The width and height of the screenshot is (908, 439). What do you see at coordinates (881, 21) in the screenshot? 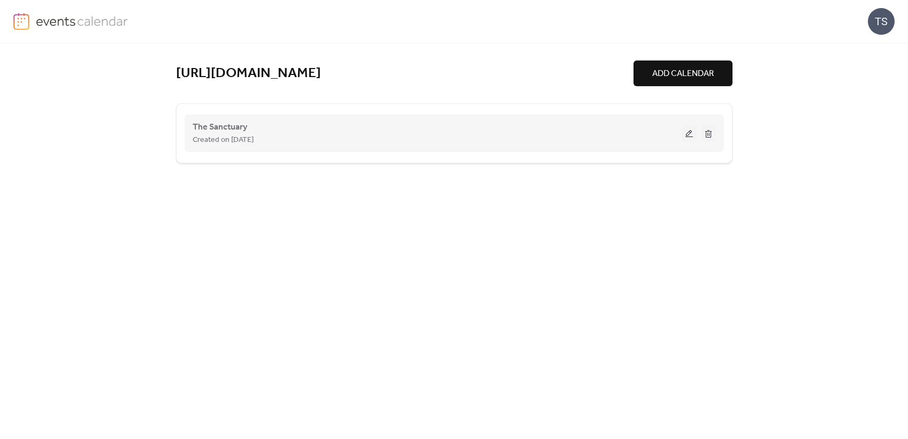
I see `div: TS` at bounding box center [881, 21].